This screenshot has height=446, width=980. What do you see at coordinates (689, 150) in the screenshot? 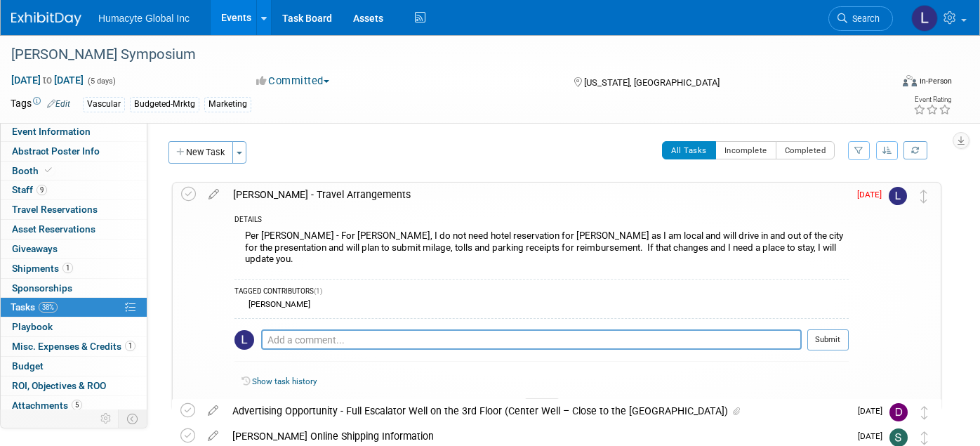
I see `button: All Tasks` at bounding box center [689, 150].